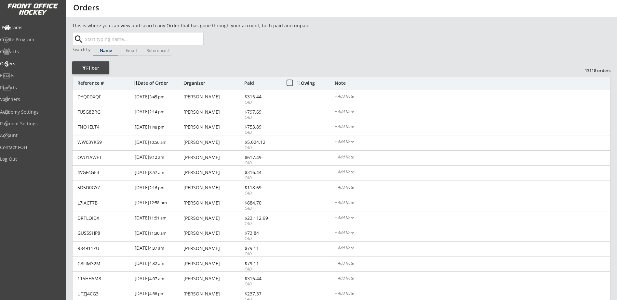  I want to click on div: $617.49, so click(262, 158).